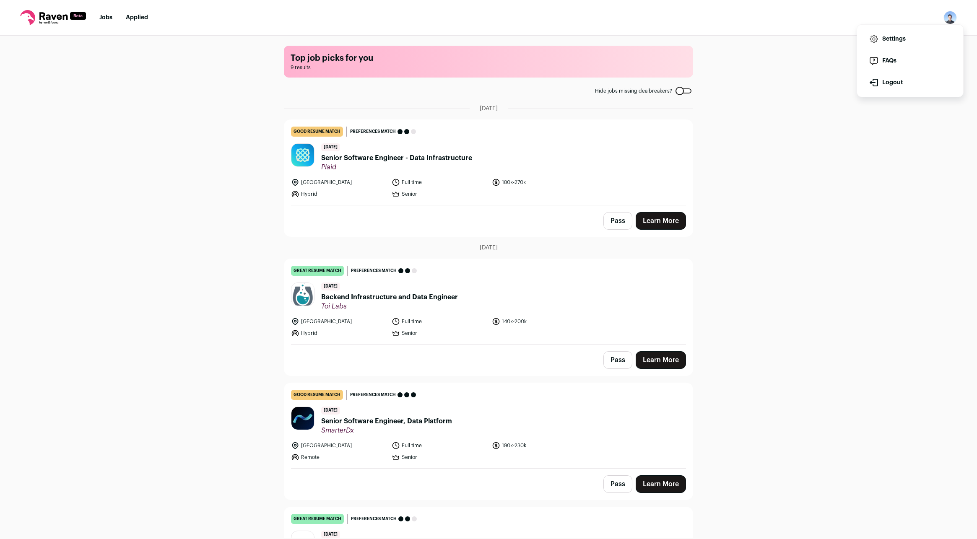 The width and height of the screenshot is (977, 539). What do you see at coordinates (106, 18) in the screenshot?
I see `a: Jobs` at bounding box center [106, 18].